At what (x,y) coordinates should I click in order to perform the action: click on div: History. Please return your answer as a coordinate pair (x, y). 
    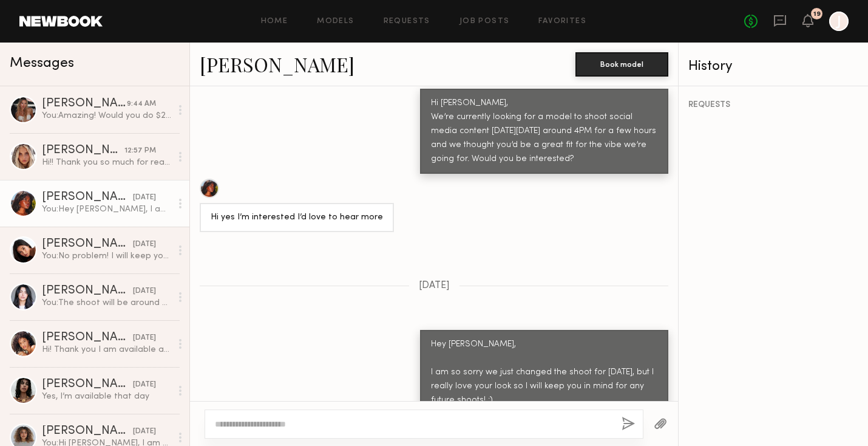
    Looking at the image, I should click on (774, 66).